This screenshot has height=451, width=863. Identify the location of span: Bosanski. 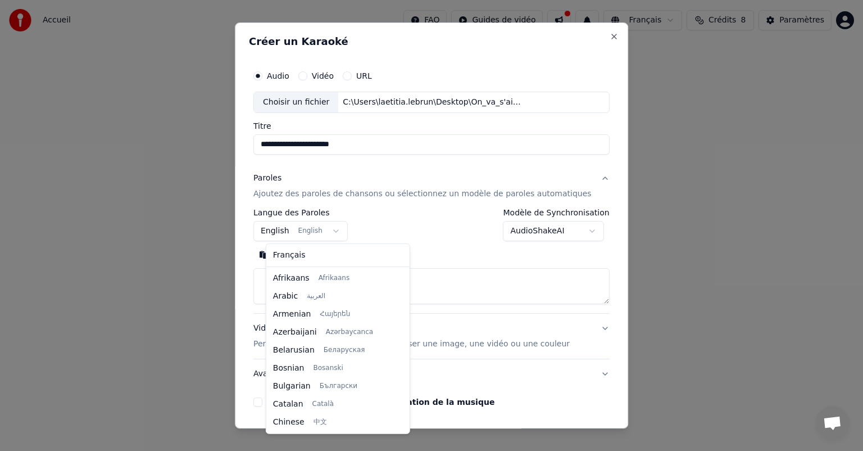
(328, 368).